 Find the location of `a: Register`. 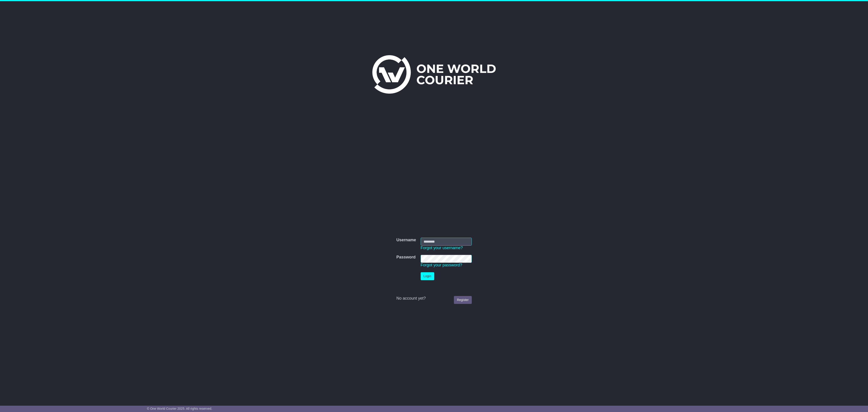

a: Register is located at coordinates (463, 300).